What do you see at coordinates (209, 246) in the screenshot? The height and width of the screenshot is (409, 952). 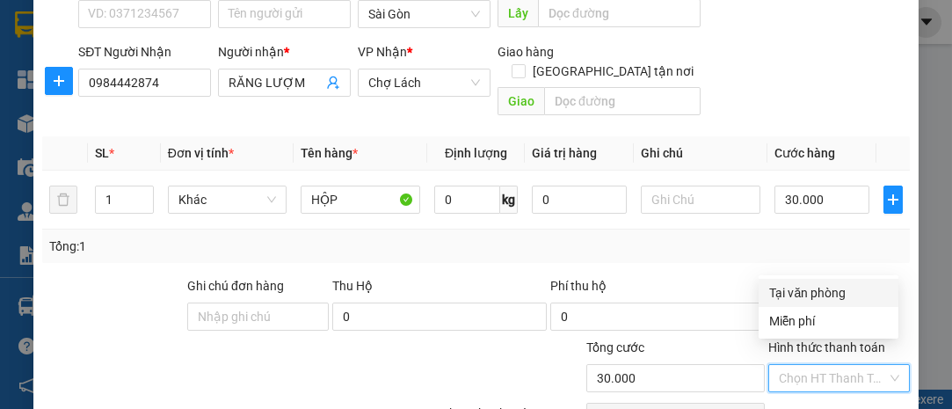 I see `div: Tổng: 1` at bounding box center [209, 246].